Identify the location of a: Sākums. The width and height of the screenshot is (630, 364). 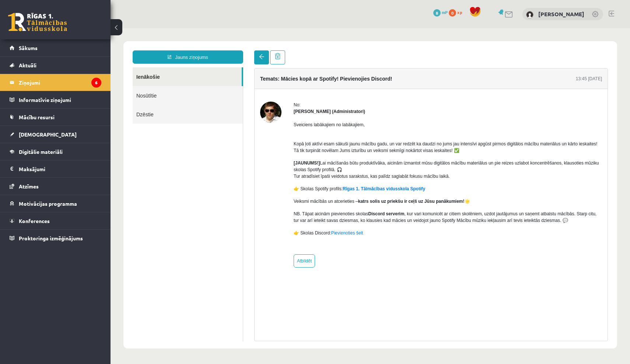
(55, 48).